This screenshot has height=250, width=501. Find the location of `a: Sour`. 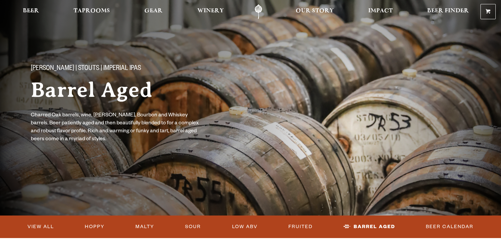

a: Sour is located at coordinates (193, 227).